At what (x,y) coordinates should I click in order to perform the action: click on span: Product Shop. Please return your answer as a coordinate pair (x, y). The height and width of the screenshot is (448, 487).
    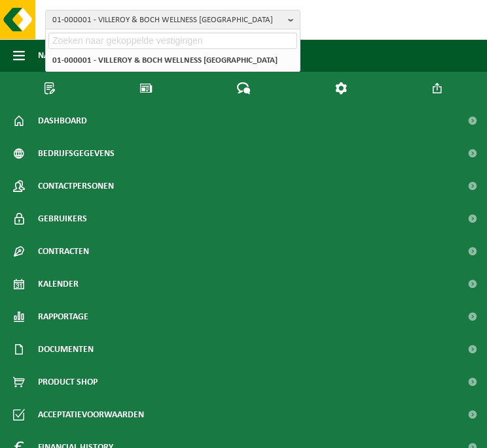
    Looking at the image, I should click on (67, 382).